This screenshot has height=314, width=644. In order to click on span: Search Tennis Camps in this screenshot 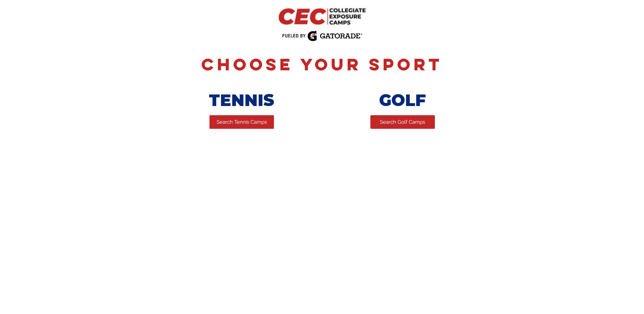, I will do `click(242, 122)`.